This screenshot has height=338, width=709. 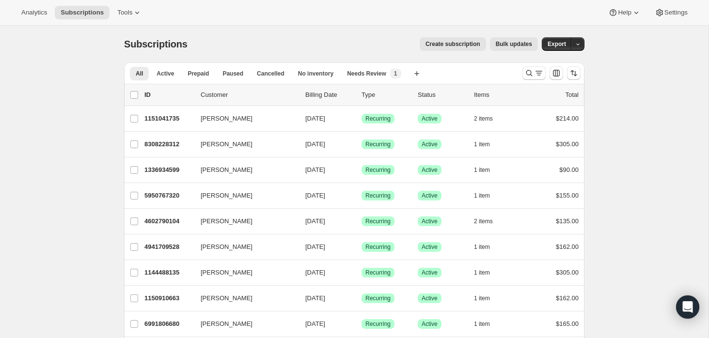 What do you see at coordinates (169, 273) in the screenshot?
I see `p: 1144488135` at bounding box center [169, 273].